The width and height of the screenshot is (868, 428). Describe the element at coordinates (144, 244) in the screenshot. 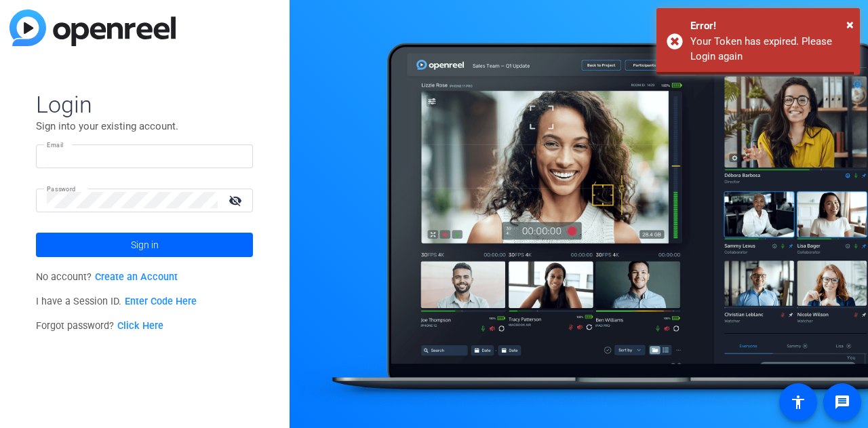

I see `span: Sign in` at that location.